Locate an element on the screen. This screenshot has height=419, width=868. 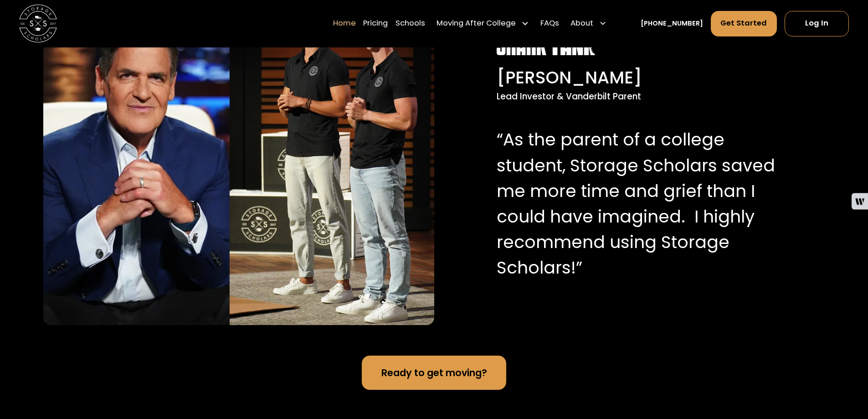
img: Storage Scholars main logo is located at coordinates (38, 23).